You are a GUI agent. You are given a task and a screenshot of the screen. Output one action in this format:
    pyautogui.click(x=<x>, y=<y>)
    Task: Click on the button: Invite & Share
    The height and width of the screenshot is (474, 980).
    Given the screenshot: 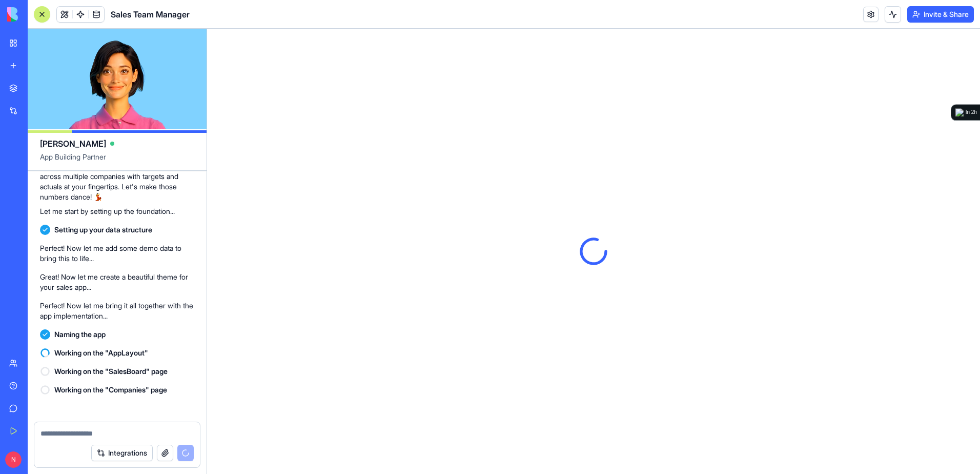 What is the action you would take?
    pyautogui.click(x=940, y=14)
    